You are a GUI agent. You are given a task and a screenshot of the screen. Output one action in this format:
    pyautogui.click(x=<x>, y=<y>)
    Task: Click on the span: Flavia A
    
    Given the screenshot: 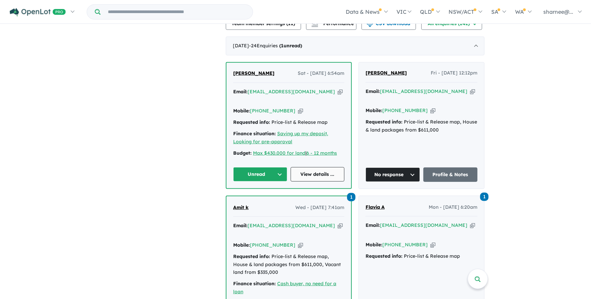 What is the action you would take?
    pyautogui.click(x=375, y=207)
    